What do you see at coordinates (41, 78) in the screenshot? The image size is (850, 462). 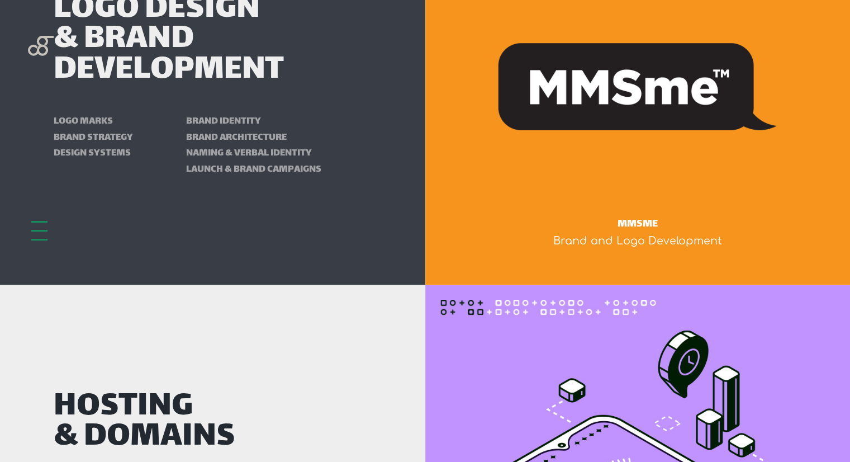 I see `img: Blackgate` at bounding box center [41, 78].